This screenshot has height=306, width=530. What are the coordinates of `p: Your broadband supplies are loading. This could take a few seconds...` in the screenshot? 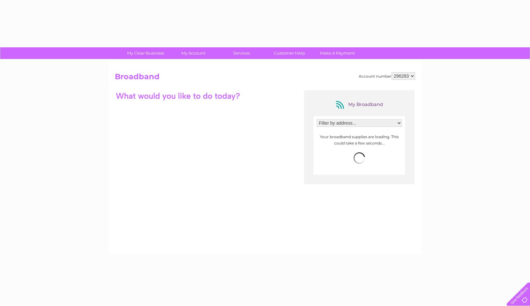 It's located at (360, 140).